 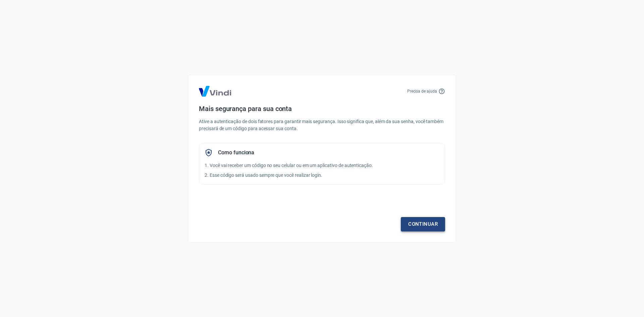 I want to click on p: 1. Você vai receber um código no seu celular ou em um aplicativo de autenticação., so click(x=322, y=165).